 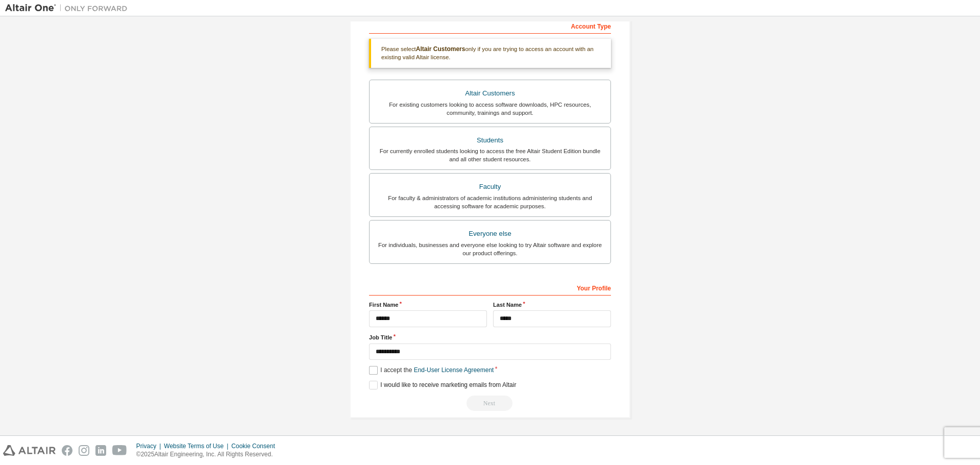 What do you see at coordinates (490, 337) in the screenshot?
I see `label: Job Title` at bounding box center [490, 337].